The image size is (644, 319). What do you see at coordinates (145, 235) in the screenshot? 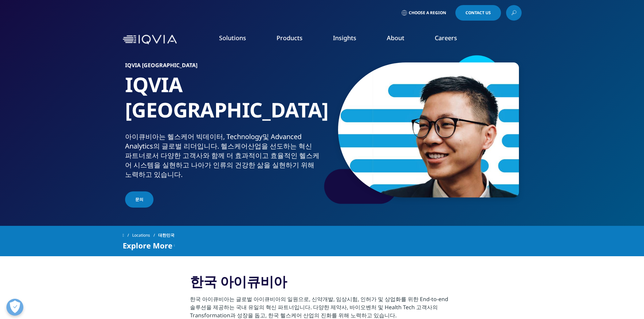
I see `a: Locations` at bounding box center [145, 235].